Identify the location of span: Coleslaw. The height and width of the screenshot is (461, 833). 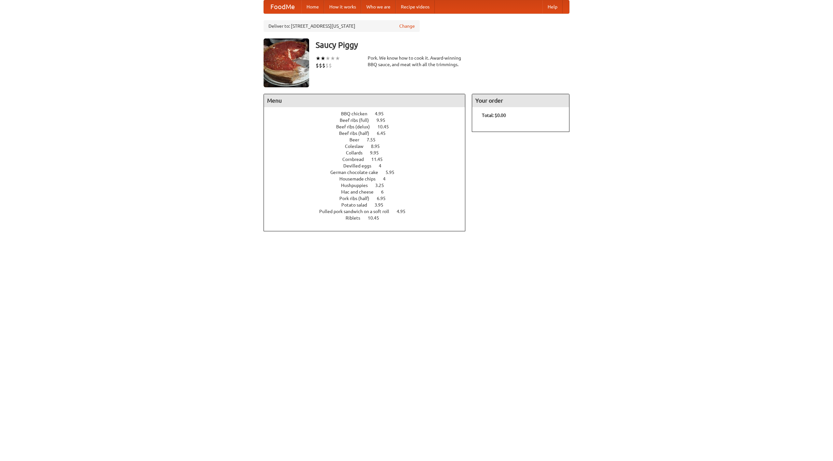
(357, 146).